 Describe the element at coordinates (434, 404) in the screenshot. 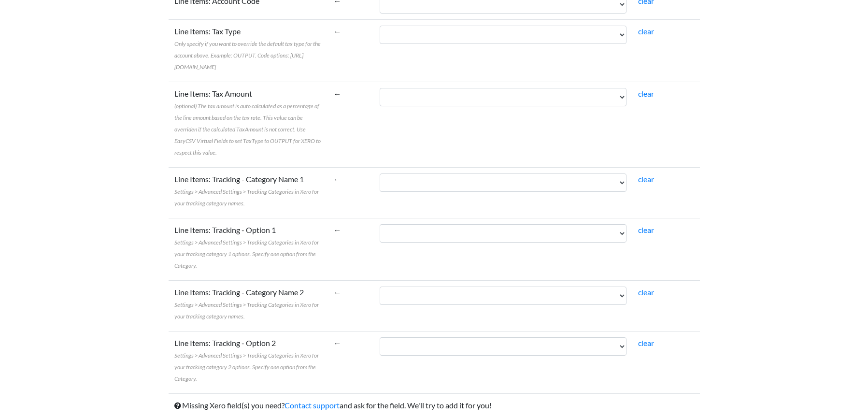

I see `td: Missing Xero field(s) you need? and ask for the field. We'll try to add it for you!` at that location.